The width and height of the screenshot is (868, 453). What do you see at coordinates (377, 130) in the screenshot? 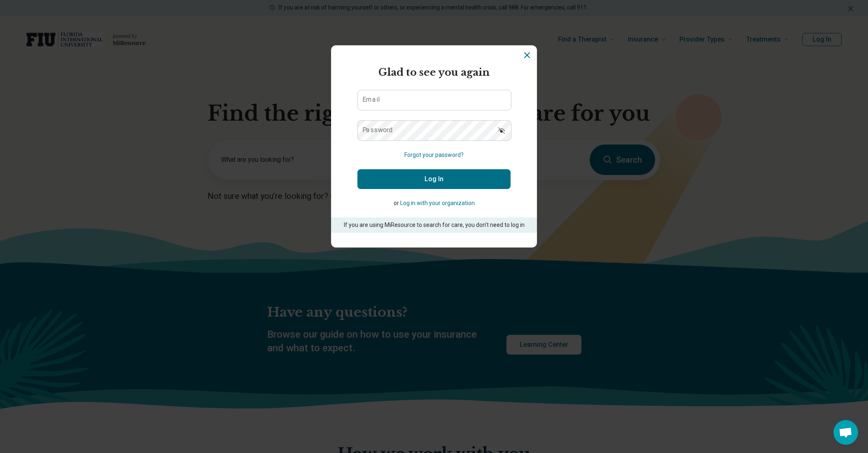
I see `label: Password` at bounding box center [377, 130].